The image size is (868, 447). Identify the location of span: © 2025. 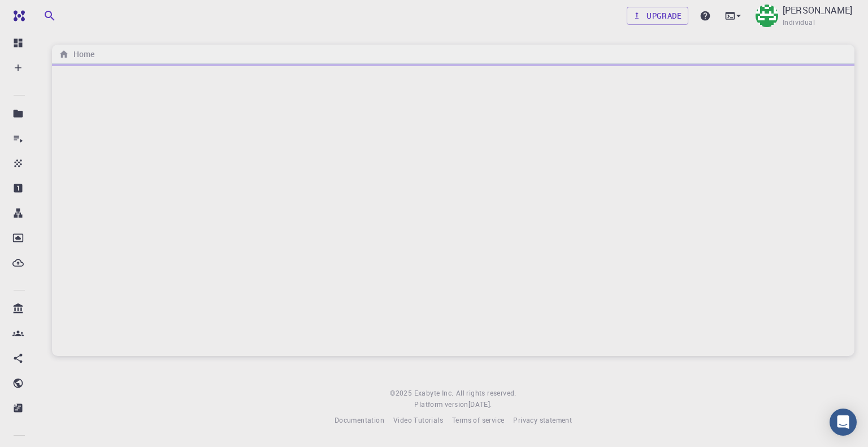
(402, 393).